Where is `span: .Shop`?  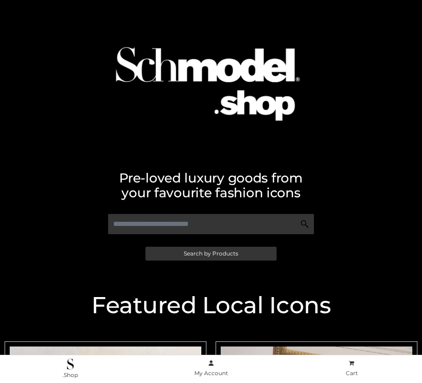
span: .Shop is located at coordinates (70, 375).